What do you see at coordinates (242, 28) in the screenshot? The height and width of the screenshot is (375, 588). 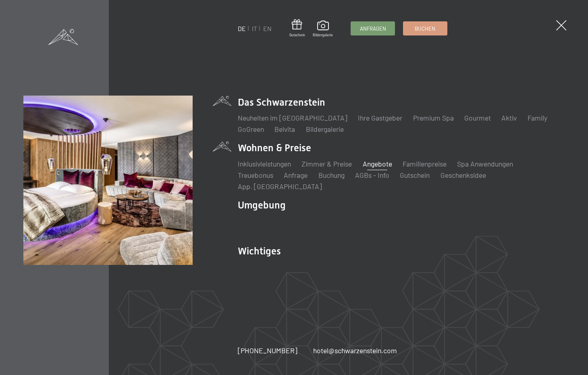 I see `a: DE` at bounding box center [242, 28].